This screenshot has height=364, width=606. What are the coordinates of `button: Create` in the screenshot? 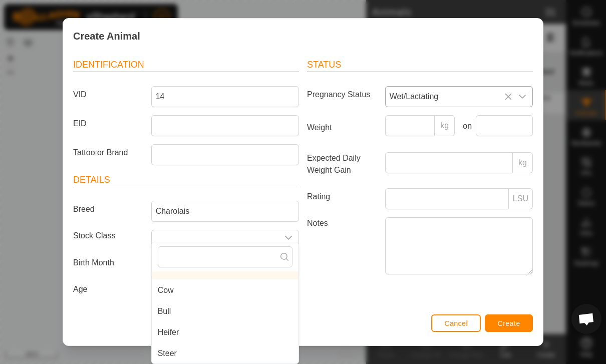 It's located at (509, 323).